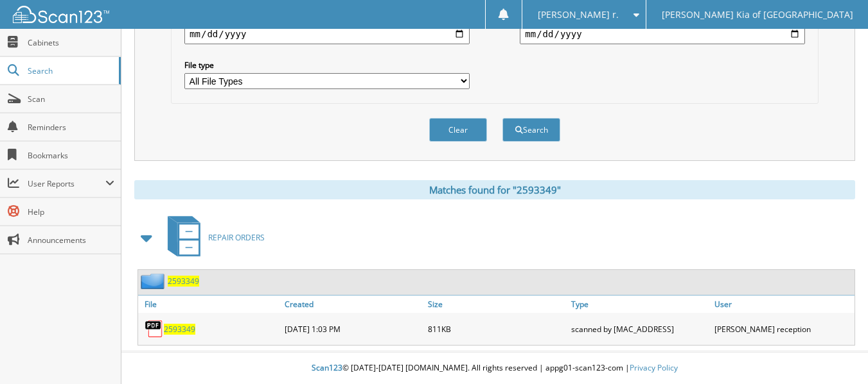 This screenshot has width=868, height=384. I want to click on span: Cabinets, so click(71, 42).